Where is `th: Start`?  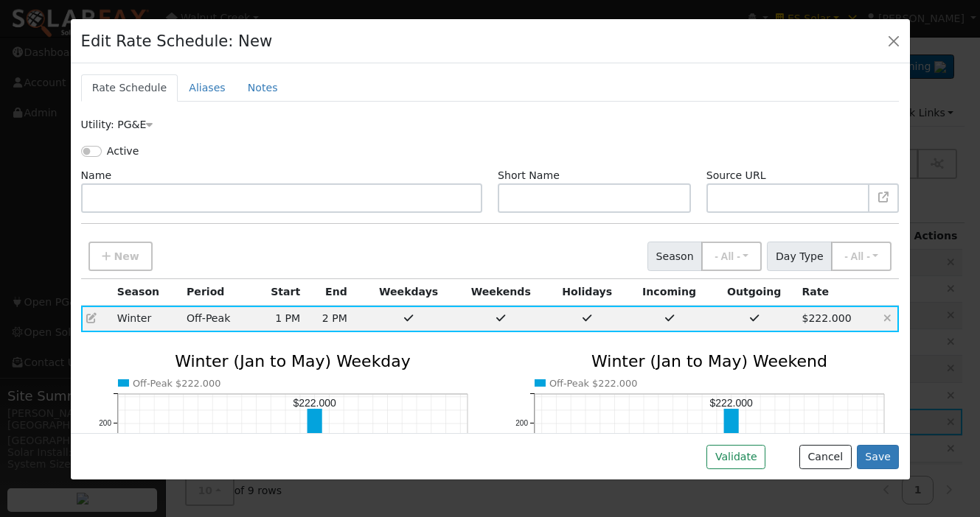 th: Start is located at coordinates (279, 292).